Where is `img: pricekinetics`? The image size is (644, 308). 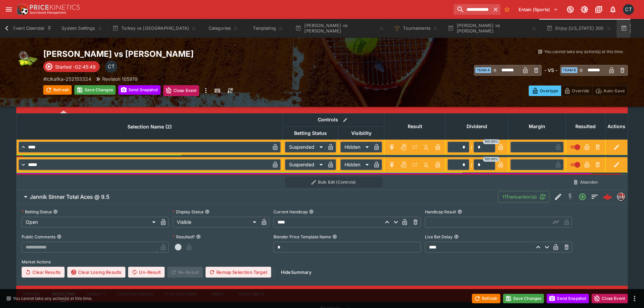 img: pricekinetics is located at coordinates (621, 197).